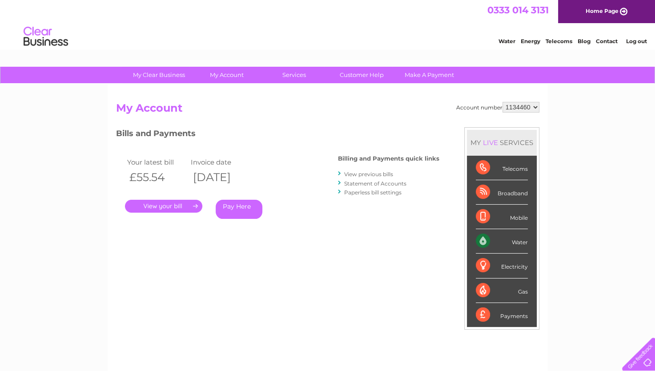 The image size is (655, 371). Describe the element at coordinates (157, 177) in the screenshot. I see `th: £55.54` at that location.